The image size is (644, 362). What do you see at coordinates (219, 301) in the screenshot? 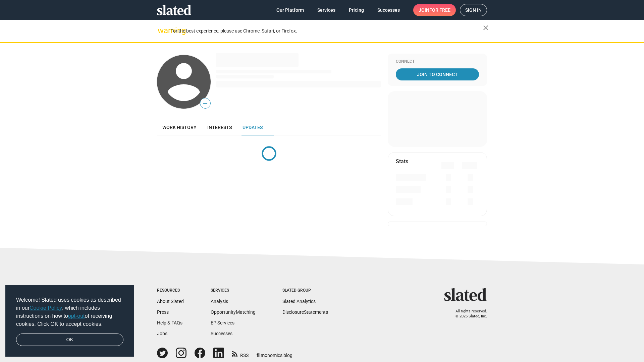
I see `a: Analysis` at bounding box center [219, 301].